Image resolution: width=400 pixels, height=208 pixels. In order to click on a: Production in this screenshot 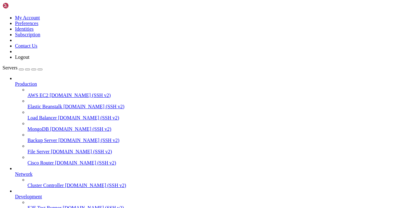, I will do `click(206, 84)`.